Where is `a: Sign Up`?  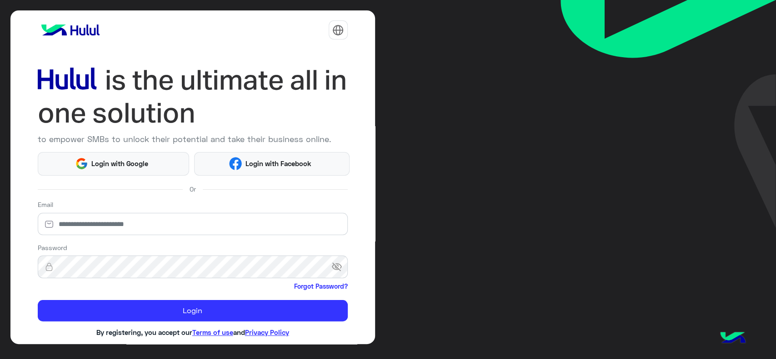 a: Sign Up is located at coordinates (240, 348).